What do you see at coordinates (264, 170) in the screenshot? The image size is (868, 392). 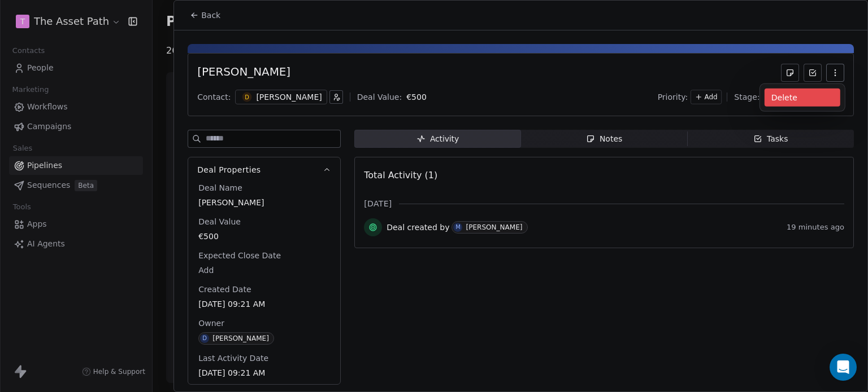 I see `button: Deal Properties` at bounding box center [264, 170].